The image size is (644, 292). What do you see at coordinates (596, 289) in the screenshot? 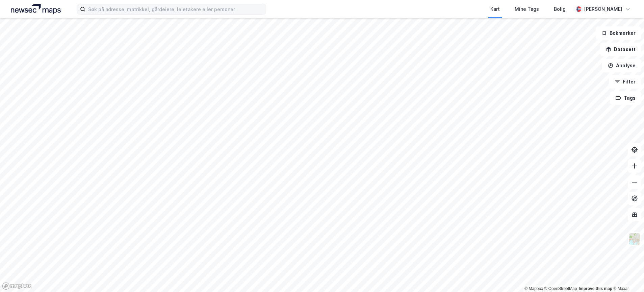
I see `a: Improve this map` at bounding box center [596, 289].